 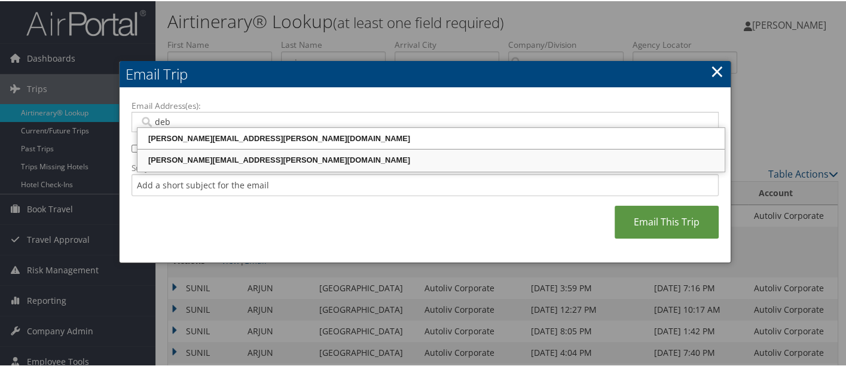 What do you see at coordinates (425, 105) in the screenshot?
I see `label: Email Address(es):` at bounding box center [425, 105].